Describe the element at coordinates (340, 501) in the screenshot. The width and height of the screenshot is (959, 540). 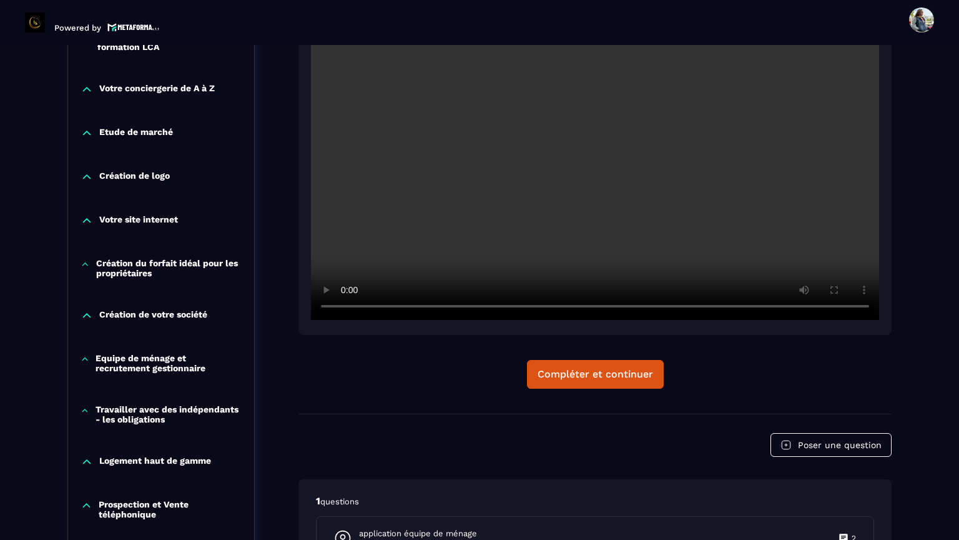
I see `span: questions` at that location.